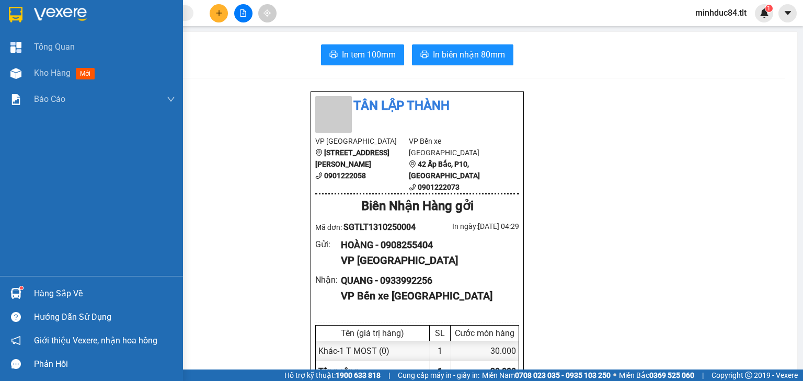 The height and width of the screenshot is (381, 803). What do you see at coordinates (338, 371) in the screenshot?
I see `span: Tổng cộng` at bounding box center [338, 371].